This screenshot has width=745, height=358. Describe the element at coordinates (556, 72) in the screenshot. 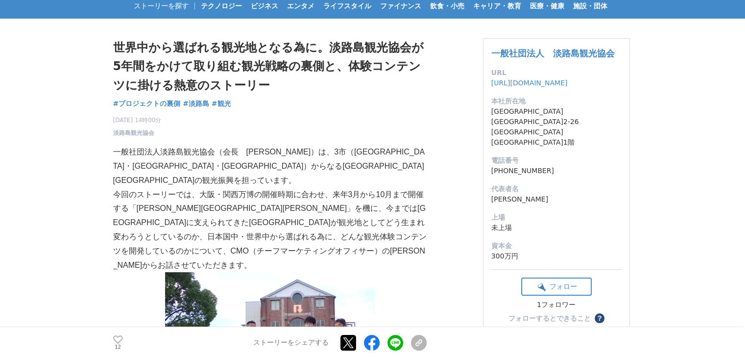

I see `dt: URL` at that location.